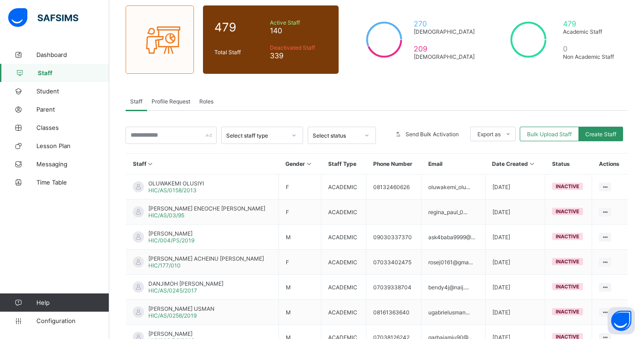 This screenshot has height=339, width=644. I want to click on span: Non Academic Staff, so click(589, 57).